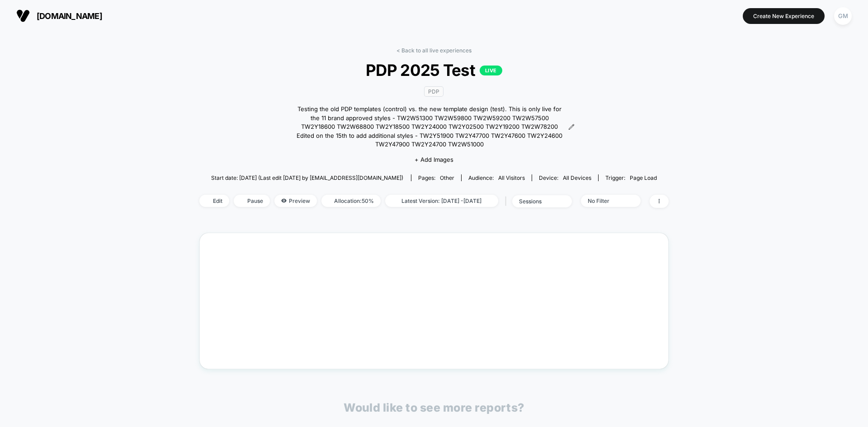 The height and width of the screenshot is (427, 868). Describe the element at coordinates (295, 201) in the screenshot. I see `span: Preview` at that location.